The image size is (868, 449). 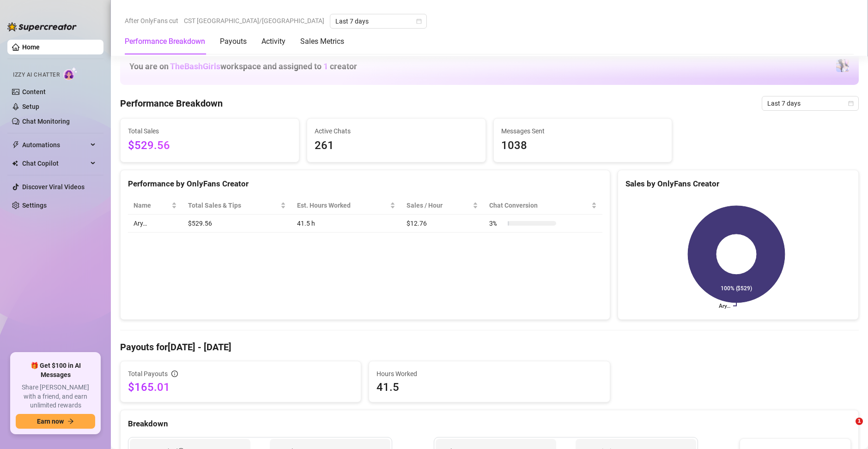 What do you see at coordinates (31, 107) in the screenshot?
I see `a: Setup` at bounding box center [31, 107].